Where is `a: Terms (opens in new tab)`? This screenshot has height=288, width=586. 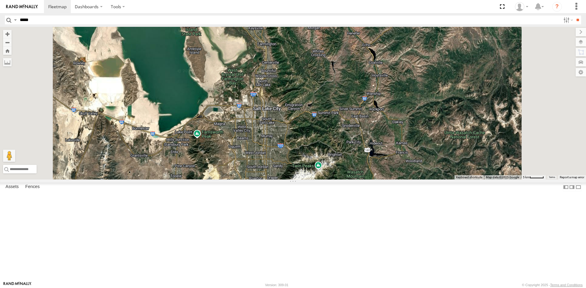 a: Terms (opens in new tab) is located at coordinates (552, 178).